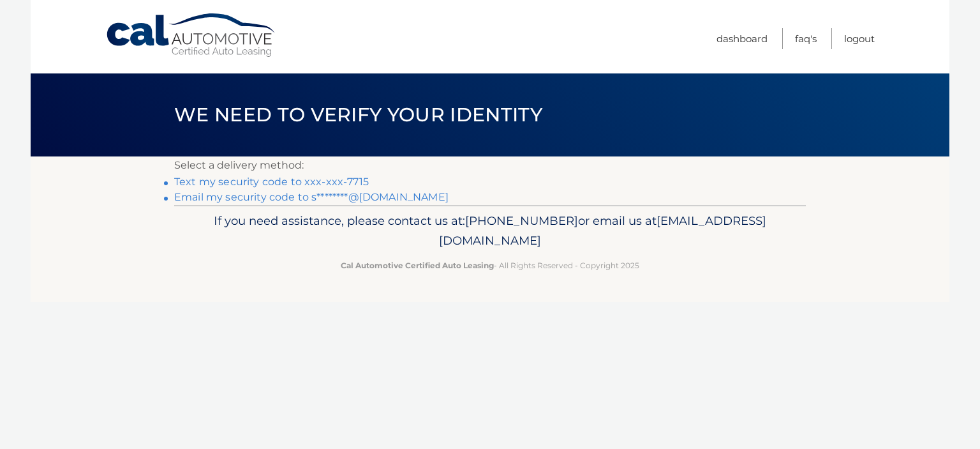 The height and width of the screenshot is (449, 980). I want to click on p: - All Rights Reserved - Copyright 2025, so click(490, 265).